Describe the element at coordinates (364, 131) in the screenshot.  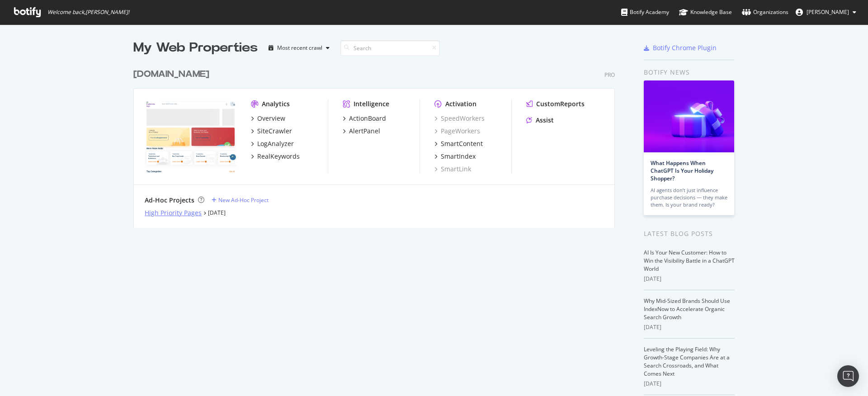
I see `div: AlertPanel` at that location.